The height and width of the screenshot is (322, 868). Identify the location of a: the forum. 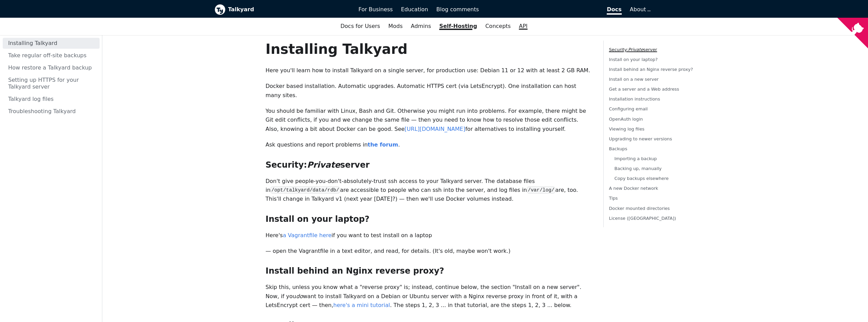
(383, 145).